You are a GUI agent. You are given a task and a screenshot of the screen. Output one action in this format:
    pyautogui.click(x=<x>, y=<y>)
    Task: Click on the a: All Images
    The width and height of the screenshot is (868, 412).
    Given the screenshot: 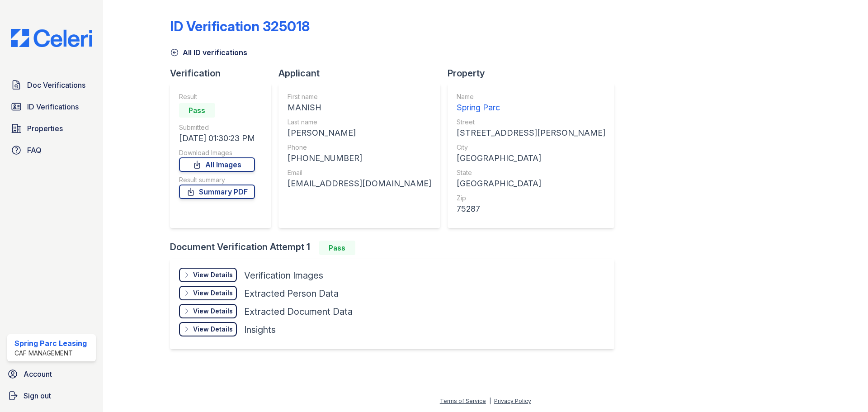 What is the action you would take?
    pyautogui.click(x=217, y=165)
    